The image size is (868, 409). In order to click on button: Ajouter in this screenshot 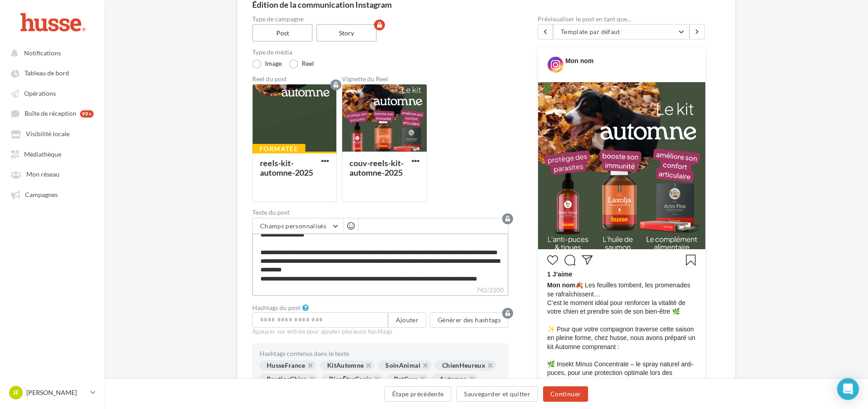, I will do `click(408, 320)`.